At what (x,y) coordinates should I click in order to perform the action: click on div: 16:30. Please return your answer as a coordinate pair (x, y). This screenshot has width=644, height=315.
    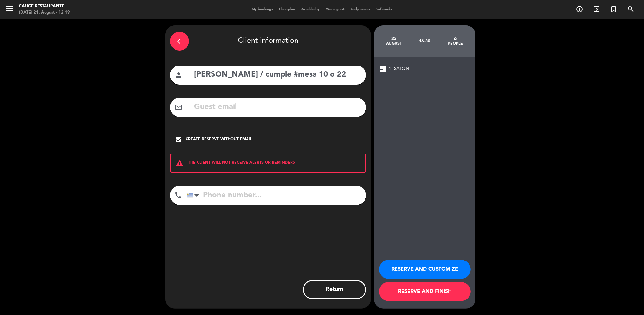
    Looking at the image, I should click on (425, 41).